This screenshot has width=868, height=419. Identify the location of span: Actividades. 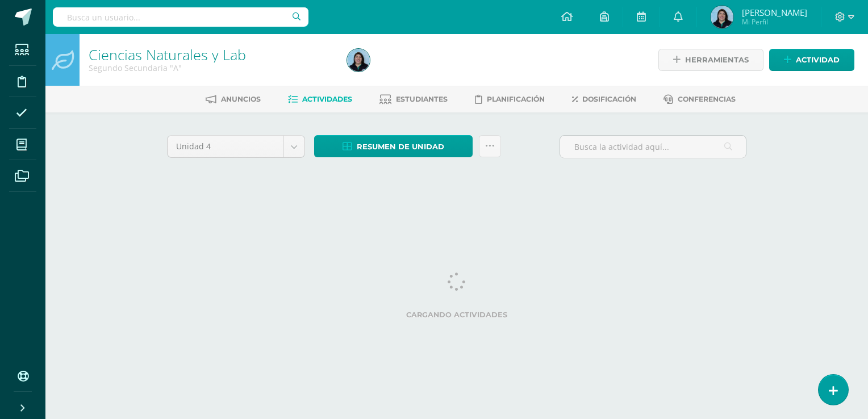
(327, 99).